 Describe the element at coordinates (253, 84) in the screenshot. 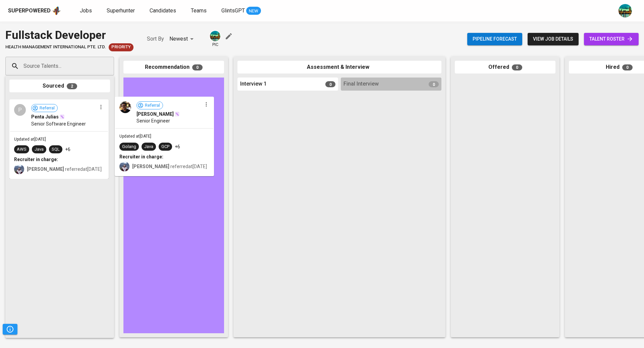

I see `span: Interview 1` at that location.